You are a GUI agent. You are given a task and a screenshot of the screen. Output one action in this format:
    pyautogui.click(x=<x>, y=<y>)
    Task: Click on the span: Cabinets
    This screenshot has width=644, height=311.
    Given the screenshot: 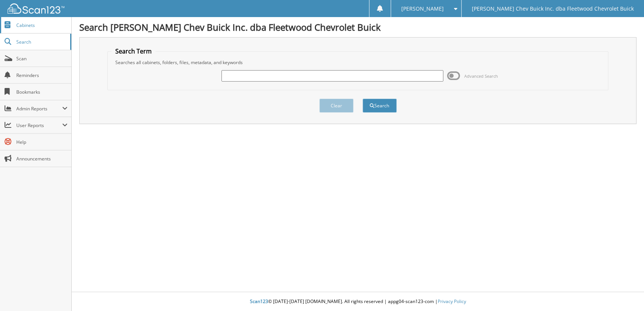 What is the action you would take?
    pyautogui.click(x=42, y=25)
    